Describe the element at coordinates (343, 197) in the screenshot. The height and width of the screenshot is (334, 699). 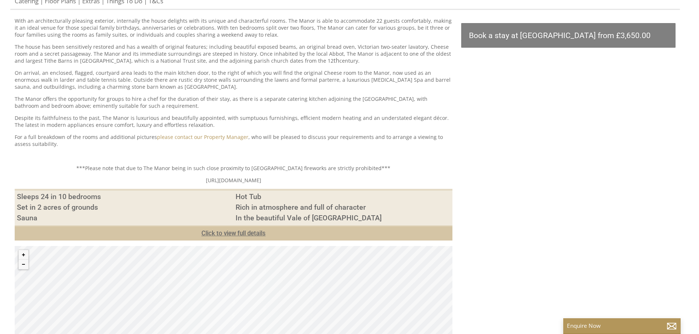
I see `li: Hot Tub` at that location.